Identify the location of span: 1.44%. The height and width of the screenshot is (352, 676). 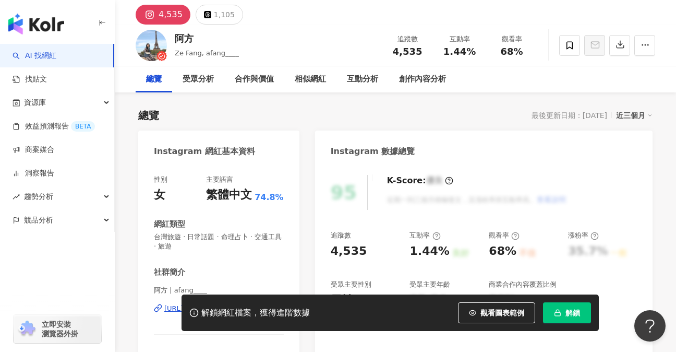
(460, 52).